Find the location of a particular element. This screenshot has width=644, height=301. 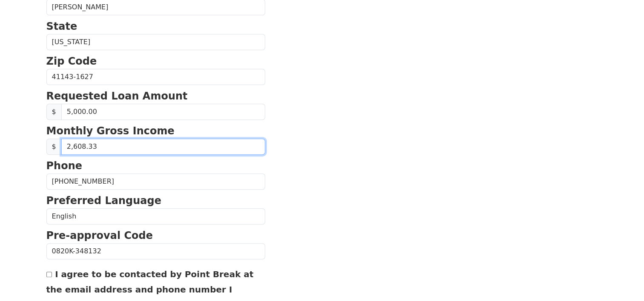

input: Zip Code is located at coordinates (156, 77).